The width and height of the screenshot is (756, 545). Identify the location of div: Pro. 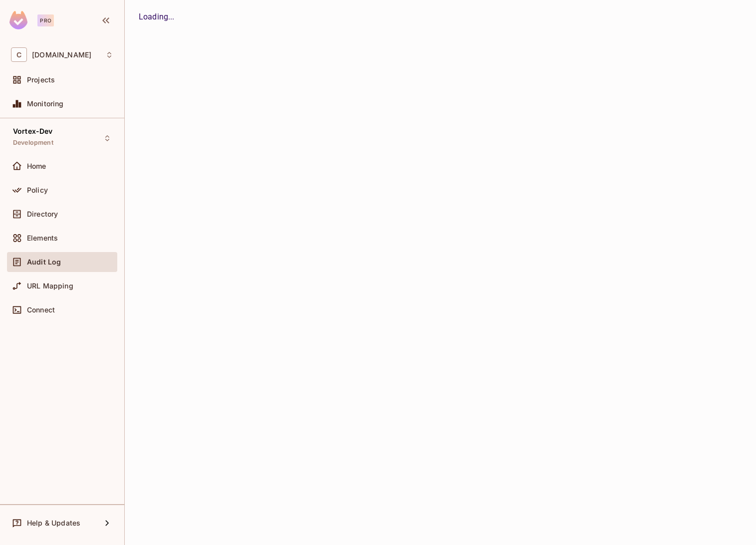
(45, 21).